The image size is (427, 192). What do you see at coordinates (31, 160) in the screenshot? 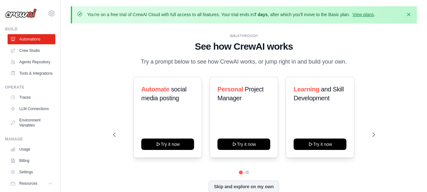
I see `a: Billing` at bounding box center [31, 160].